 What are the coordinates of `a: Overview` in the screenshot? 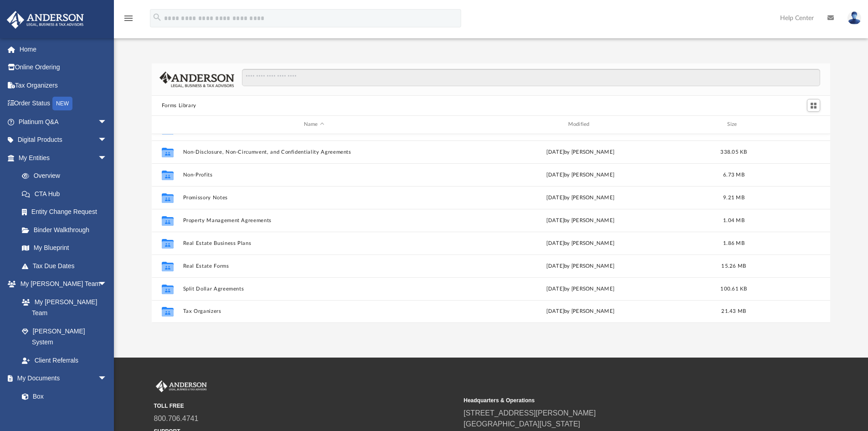 It's located at (66, 176).